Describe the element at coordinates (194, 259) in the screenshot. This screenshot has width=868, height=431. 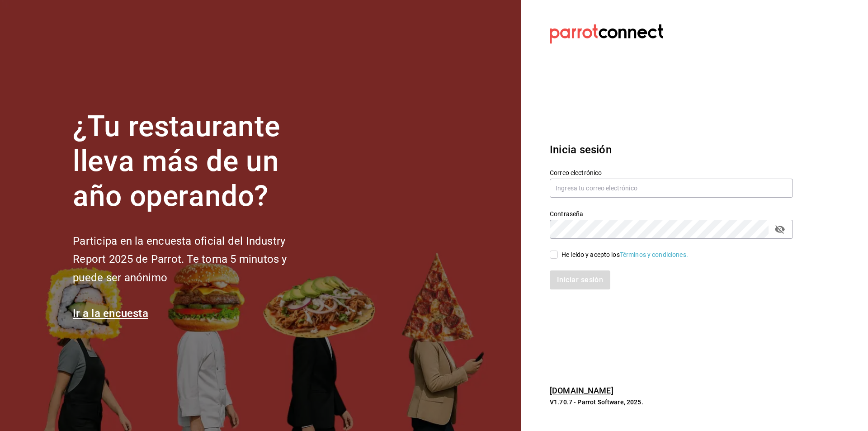
I see `h2: Participa en la encuesta oficial del Industry Report 2025 de Parrot. Te toma 5 minutos y puede se...` at that location.